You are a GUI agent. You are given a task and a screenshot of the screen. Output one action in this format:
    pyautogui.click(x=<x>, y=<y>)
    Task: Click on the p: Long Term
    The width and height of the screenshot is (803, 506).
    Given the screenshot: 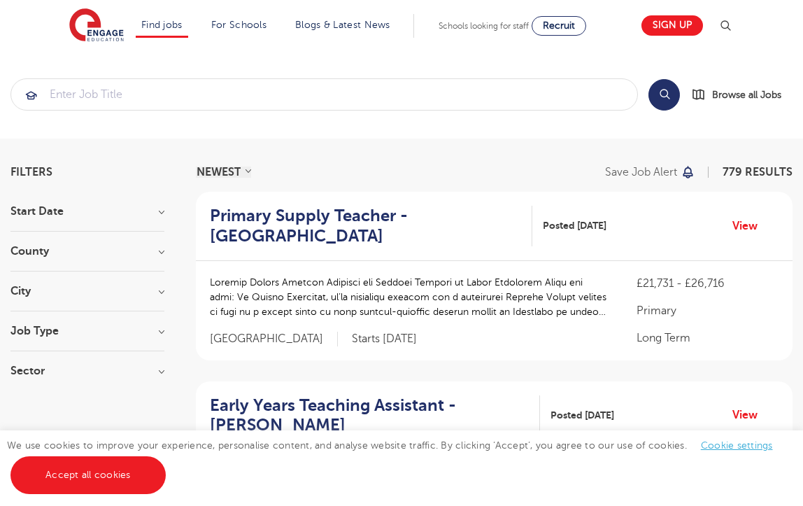 What is the action you would take?
    pyautogui.click(x=707, y=338)
    